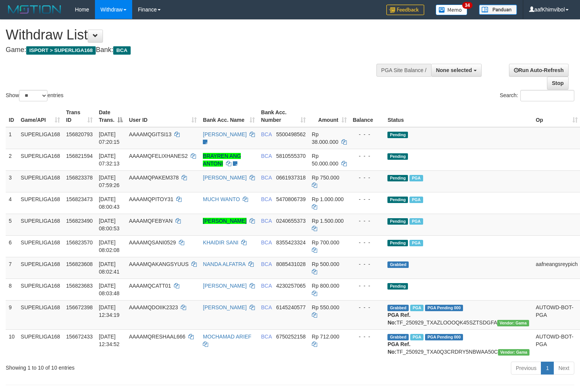  What do you see at coordinates (458, 315) in the screenshot?
I see `td: TF_250929_TXAZLOOOQK45SZTSDGFA` at bounding box center [458, 315].